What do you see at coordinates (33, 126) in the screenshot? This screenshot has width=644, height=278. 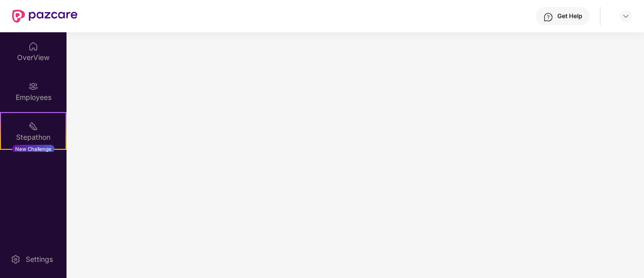 I see `img: svg+xml;base64,PHN2ZyB4bWxucz0iaHR0cDovL3d3dy53My5vcmcvMjAwMC9zdmciIHdpZHRoPSIyMSIgaGVpZ2h0PSIyMC...` at bounding box center [33, 126].